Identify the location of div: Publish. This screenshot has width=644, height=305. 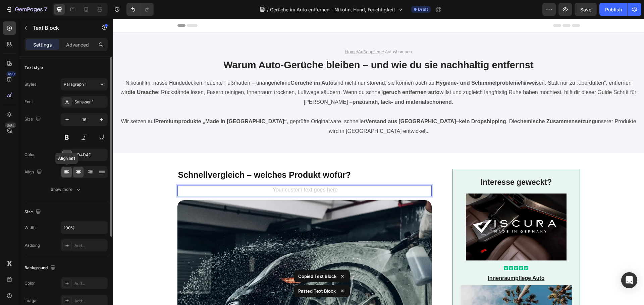
(613, 9).